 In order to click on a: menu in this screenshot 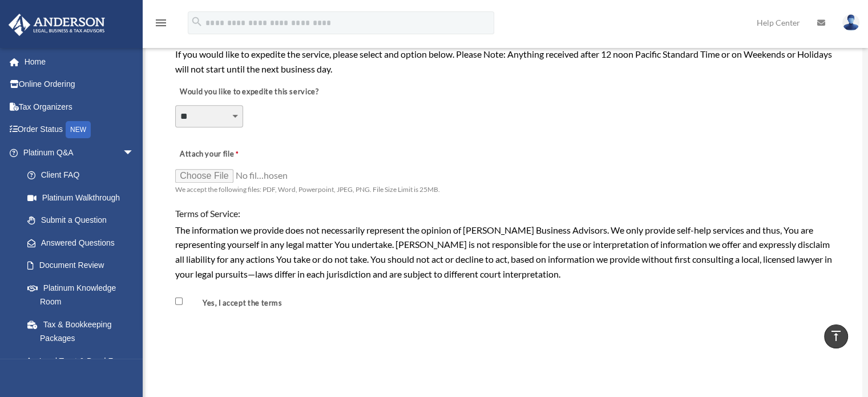, I will do `click(161, 24)`.